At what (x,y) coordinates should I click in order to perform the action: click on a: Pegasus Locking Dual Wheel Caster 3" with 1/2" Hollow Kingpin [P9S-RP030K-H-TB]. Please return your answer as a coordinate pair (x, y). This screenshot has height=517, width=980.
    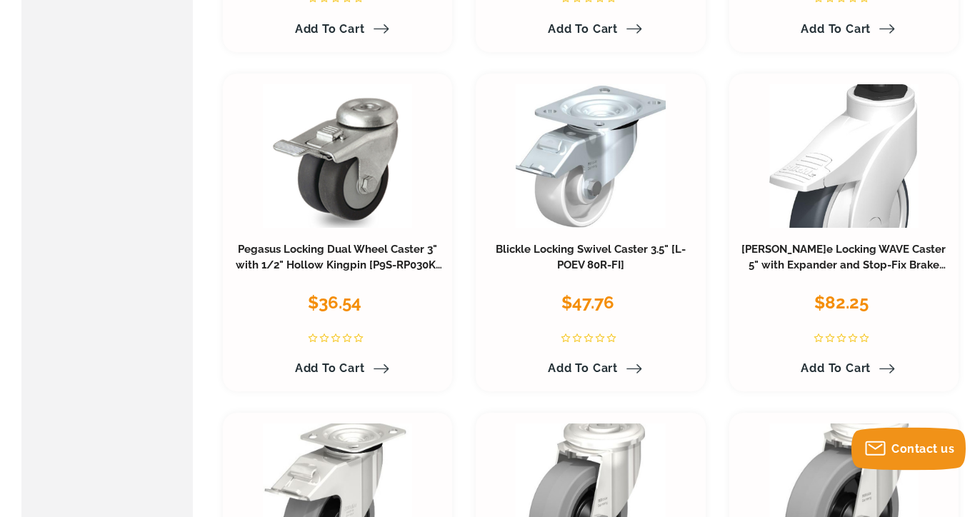
    Looking at the image, I should click on (338, 265).